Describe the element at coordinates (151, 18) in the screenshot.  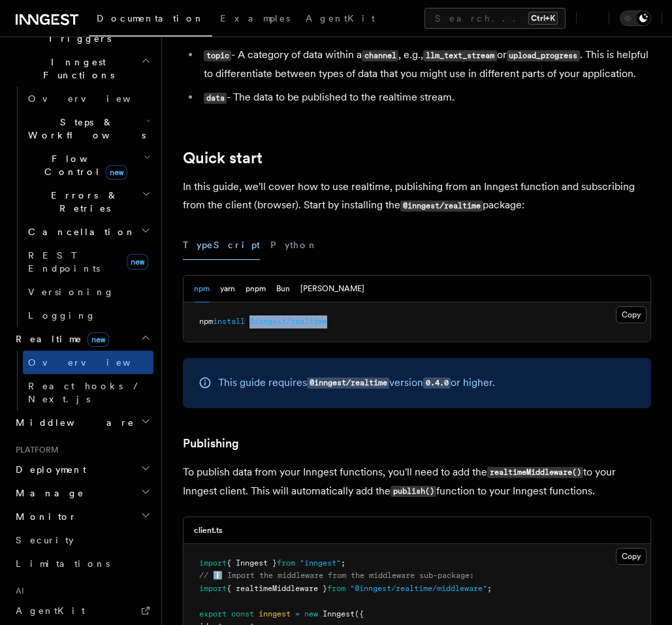
I see `span: Documentation` at that location.